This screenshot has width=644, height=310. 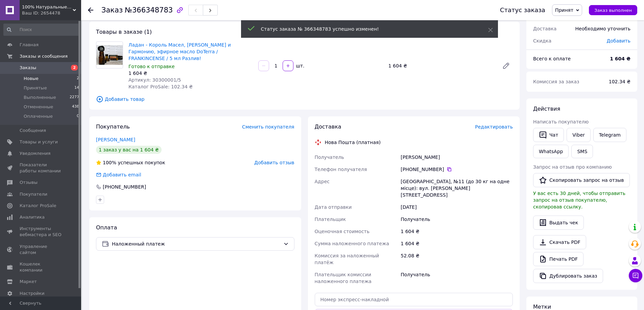 What do you see at coordinates (41, 168) in the screenshot?
I see `span: Показатели работы компании` at bounding box center [41, 168].